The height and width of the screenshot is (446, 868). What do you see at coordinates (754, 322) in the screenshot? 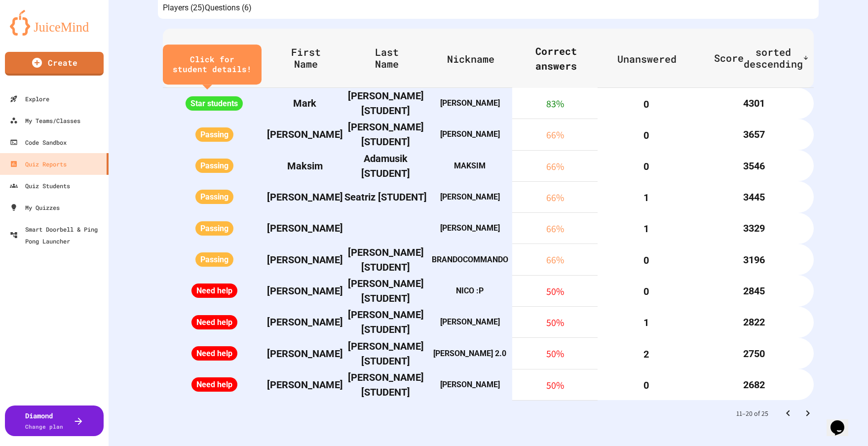
I see `th: 2822` at bounding box center [754, 322].